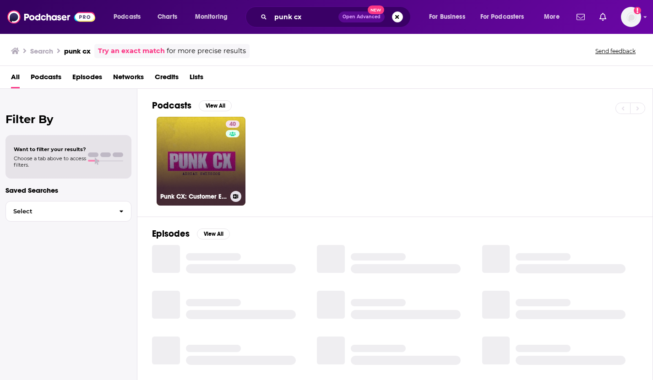  I want to click on a: Episodes, so click(87, 79).